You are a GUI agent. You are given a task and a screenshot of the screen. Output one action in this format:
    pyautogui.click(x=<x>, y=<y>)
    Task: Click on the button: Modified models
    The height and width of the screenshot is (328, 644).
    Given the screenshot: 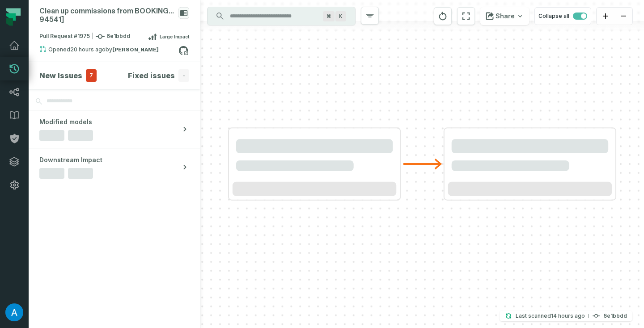 What is the action you would take?
    pyautogui.click(x=114, y=129)
    